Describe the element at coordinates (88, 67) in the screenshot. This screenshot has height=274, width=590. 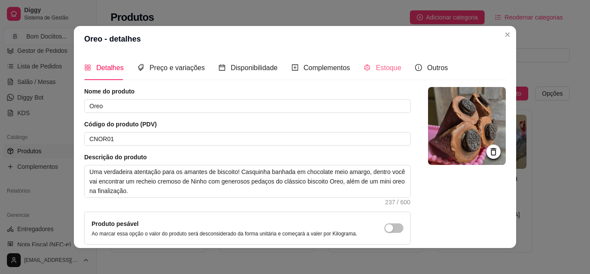
I see `span: appstore` at that location.